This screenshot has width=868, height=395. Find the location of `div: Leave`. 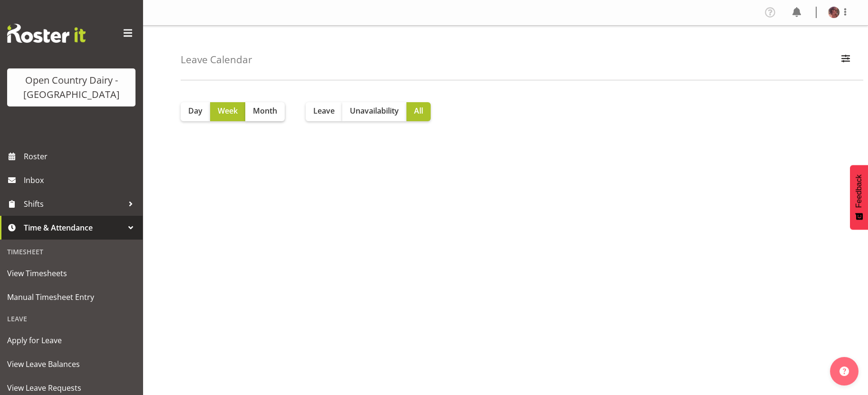

div: Leave is located at coordinates (71, 318).